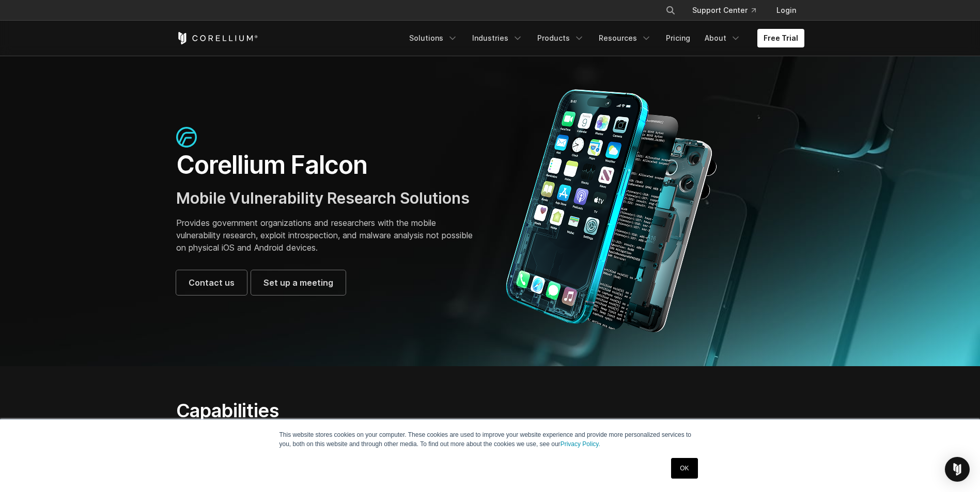 This screenshot has height=492, width=980. Describe the element at coordinates (560, 38) in the screenshot. I see `a: Products` at that location.